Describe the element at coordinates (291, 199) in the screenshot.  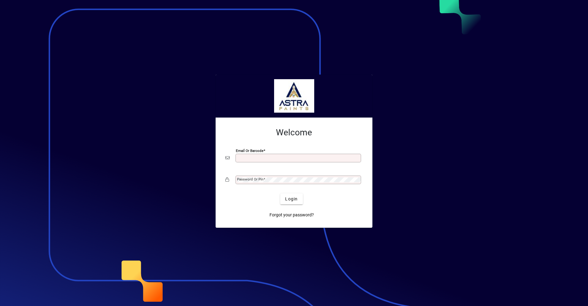
I see `span: Login` at that location.